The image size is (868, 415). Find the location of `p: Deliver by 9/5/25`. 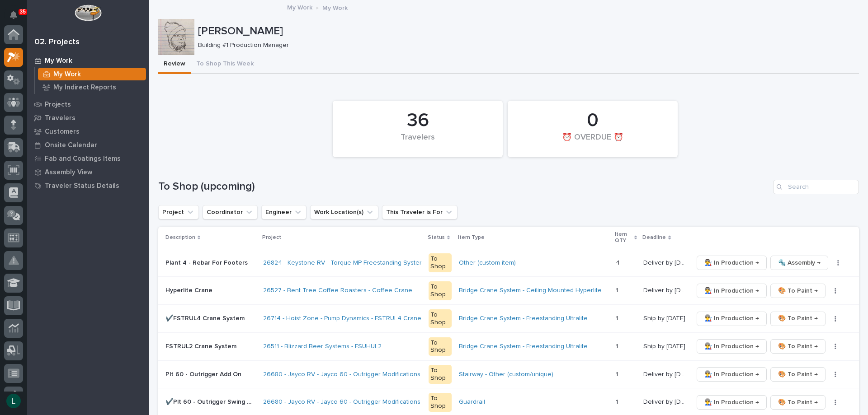

p: Deliver by 9/5/25 is located at coordinates (666, 262).